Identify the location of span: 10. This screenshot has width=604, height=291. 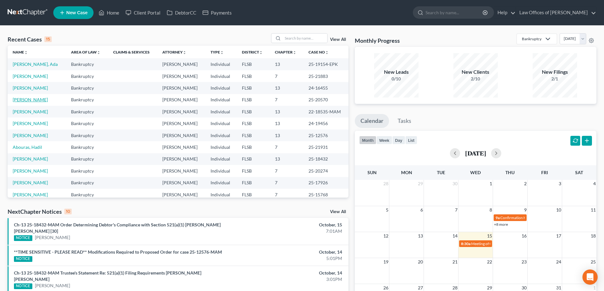
(558, 210).